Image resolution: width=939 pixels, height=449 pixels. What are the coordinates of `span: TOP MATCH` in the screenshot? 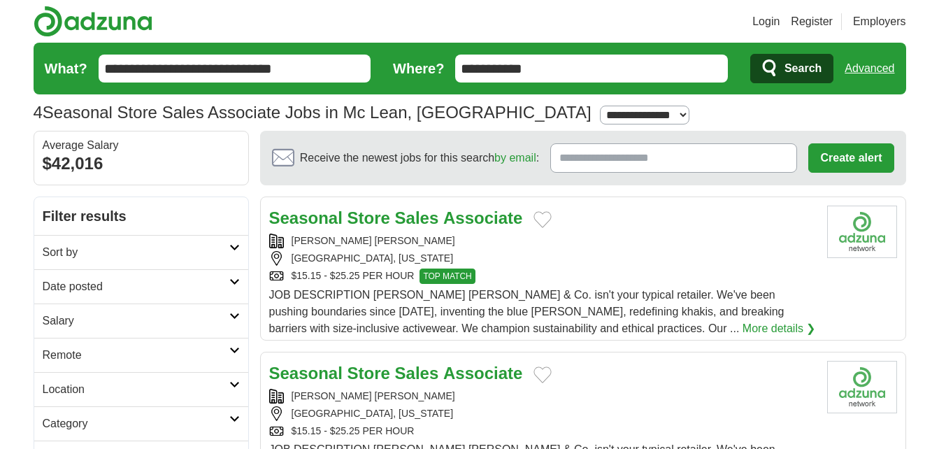 It's located at (447, 276).